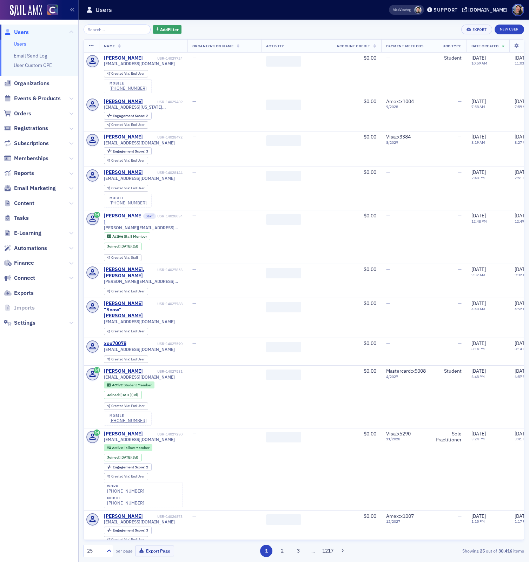  Describe the element at coordinates (405, 142) in the screenshot. I see `span: 8 / 2029` at that location.